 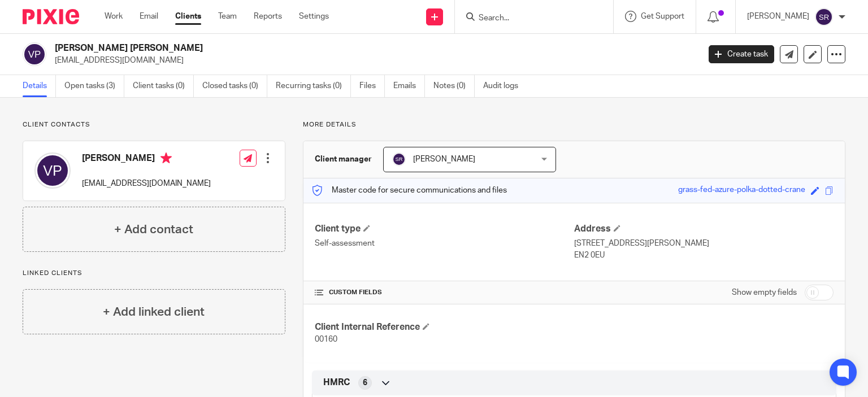 What do you see at coordinates (343, 159) in the screenshot?
I see `h3: Client manager` at bounding box center [343, 159].